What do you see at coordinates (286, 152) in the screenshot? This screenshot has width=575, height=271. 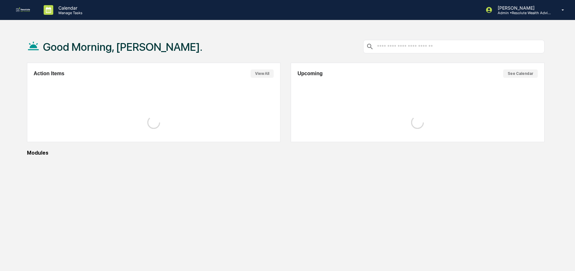 I see `div: Modules` at bounding box center [286, 152].